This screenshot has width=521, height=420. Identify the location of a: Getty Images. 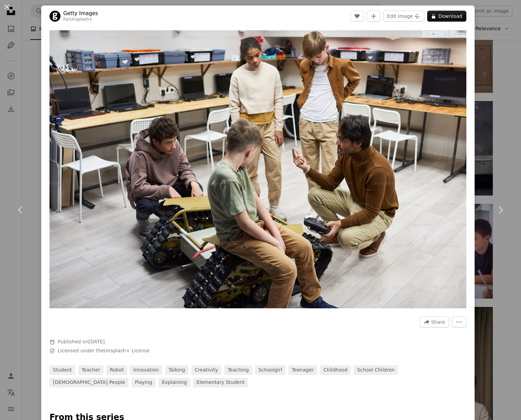
(80, 14).